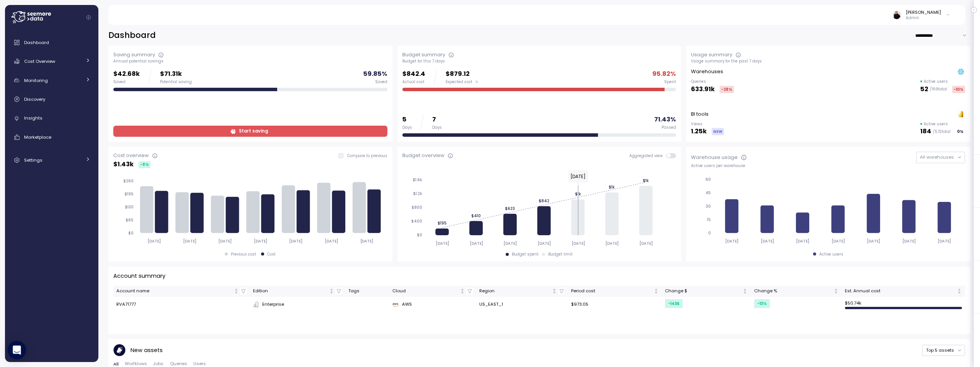 This screenshot has height=367, width=980. What do you see at coordinates (544, 201) in the screenshot?
I see `tspan: $842` at bounding box center [544, 201].